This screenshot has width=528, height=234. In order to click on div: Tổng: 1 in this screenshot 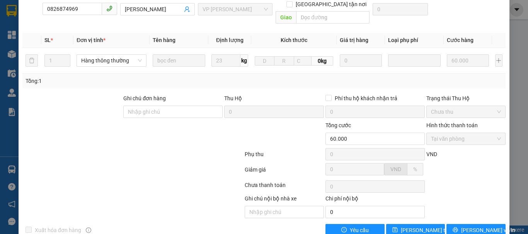, I will do `click(115, 81)`.